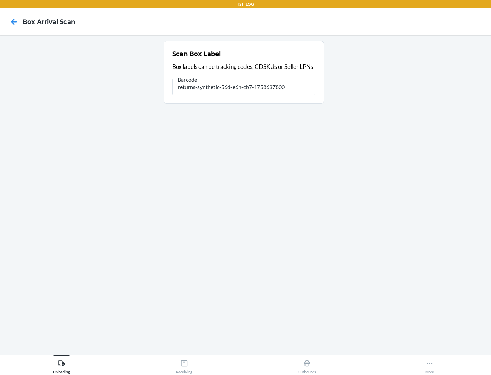 This screenshot has width=491, height=375. Describe the element at coordinates (307, 365) in the screenshot. I see `button: Outbounds` at that location.